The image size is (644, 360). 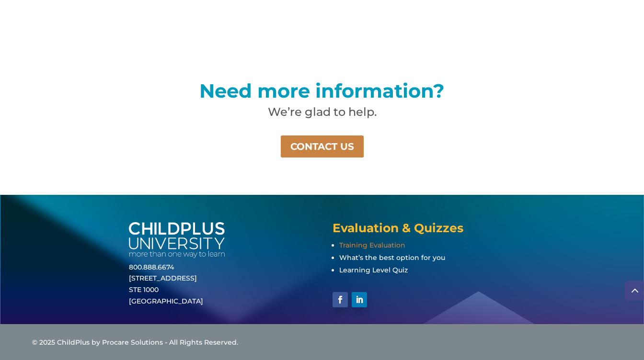 What do you see at coordinates (359, 299) in the screenshot?
I see `a: Follow on LinkedIn` at bounding box center [359, 299].